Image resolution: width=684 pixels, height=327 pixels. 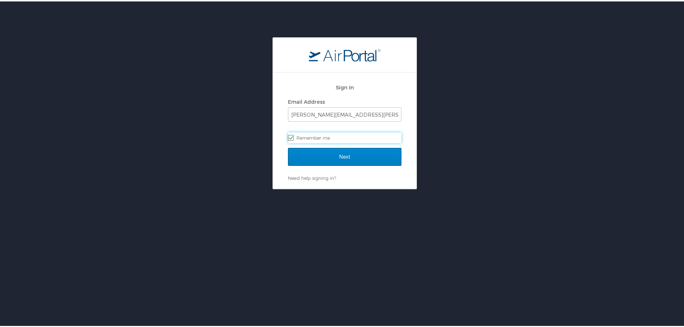 I want to click on img: logo, so click(x=344, y=53).